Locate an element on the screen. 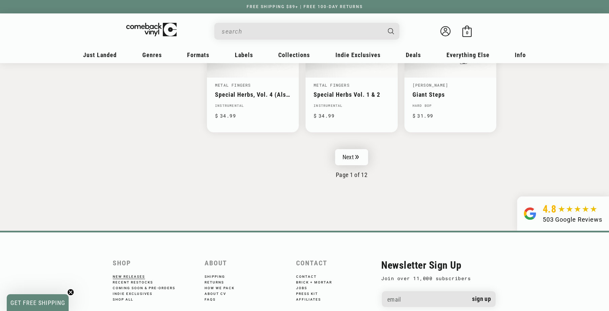  span: Collections is located at coordinates (294, 55).